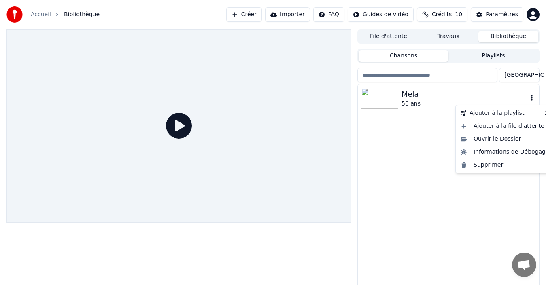 Image resolution: width=546 pixels, height=285 pixels. I want to click on nav: breadcrumb, so click(65, 15).